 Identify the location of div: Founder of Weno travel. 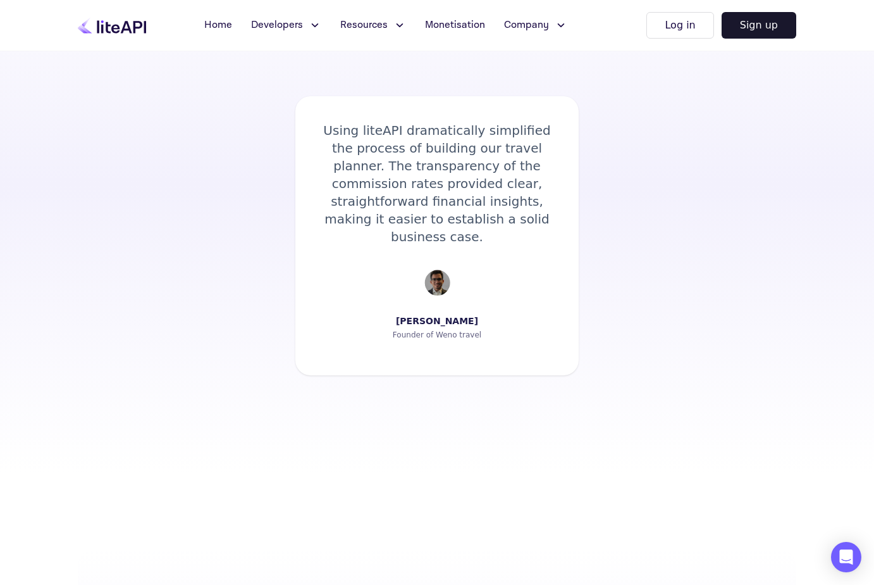
(437, 335).